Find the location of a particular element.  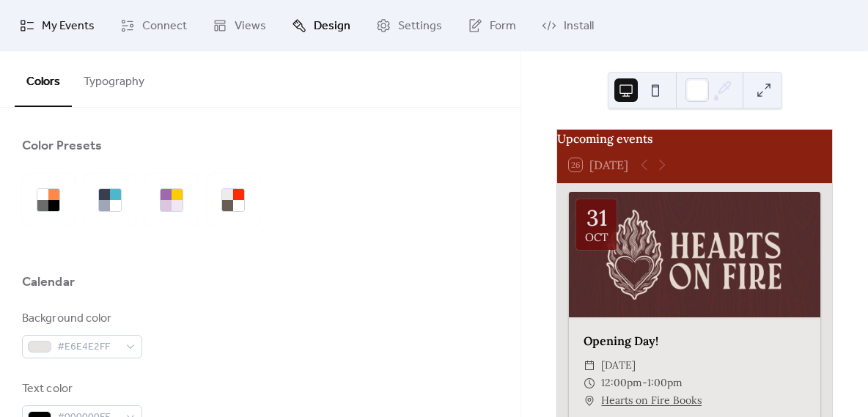

a: Design is located at coordinates (321, 26).